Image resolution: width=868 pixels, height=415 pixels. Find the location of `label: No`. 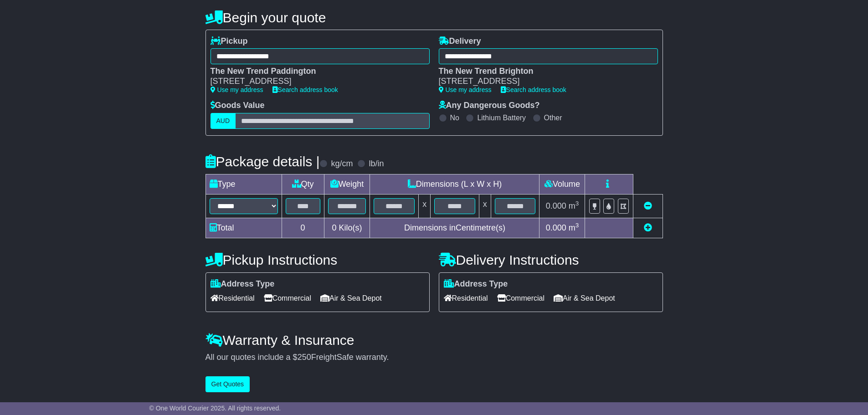

label: No is located at coordinates (455, 118).